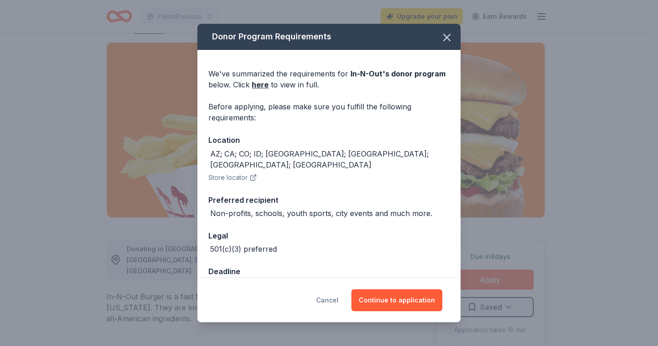 The height and width of the screenshot is (346, 658). Describe the element at coordinates (260, 85) in the screenshot. I see `a: here` at that location.